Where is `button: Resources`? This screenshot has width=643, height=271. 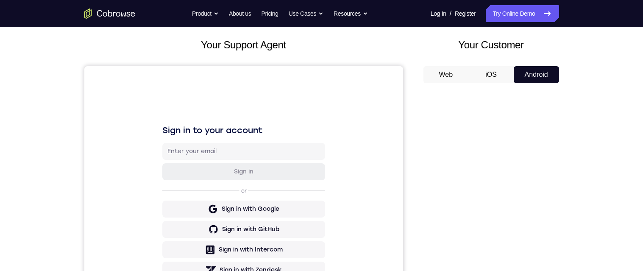
button: Resources is located at coordinates (351, 14).